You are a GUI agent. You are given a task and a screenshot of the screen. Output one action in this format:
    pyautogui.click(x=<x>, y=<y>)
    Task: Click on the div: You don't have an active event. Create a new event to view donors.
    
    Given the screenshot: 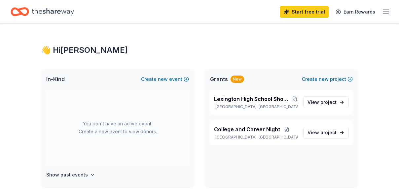 What is the action you would take?
    pyautogui.click(x=117, y=128)
    